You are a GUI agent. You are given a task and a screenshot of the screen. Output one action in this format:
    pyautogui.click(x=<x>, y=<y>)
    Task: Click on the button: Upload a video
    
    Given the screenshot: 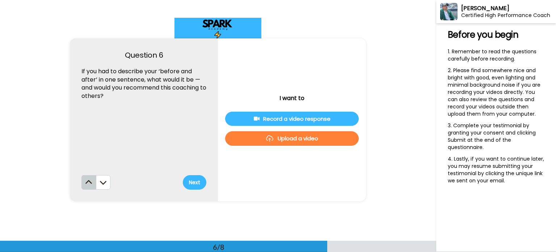 What is the action you would take?
    pyautogui.click(x=292, y=138)
    